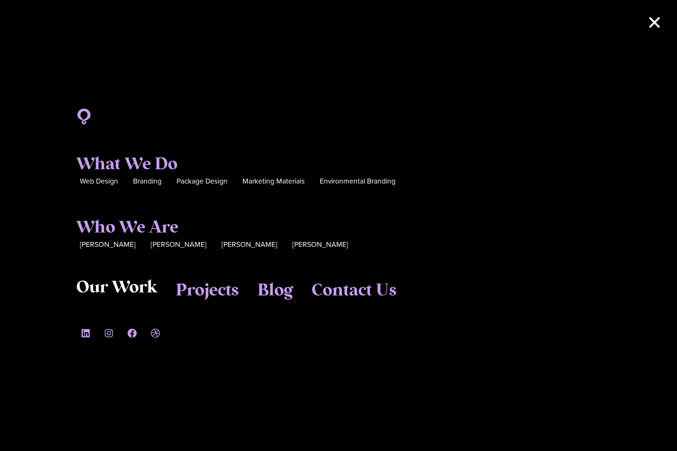 The height and width of the screenshot is (451, 677). What do you see at coordinates (99, 181) in the screenshot?
I see `span: Web Design` at bounding box center [99, 181].